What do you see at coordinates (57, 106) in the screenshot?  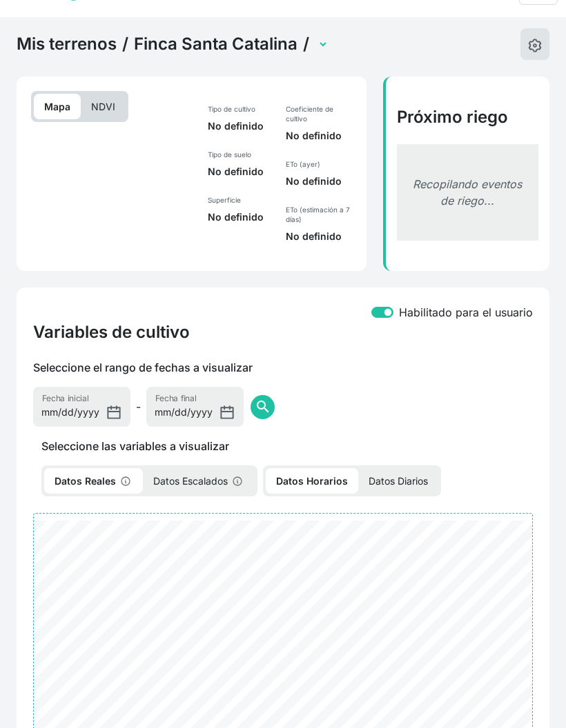 I see `p: Mapa` at bounding box center [57, 106].